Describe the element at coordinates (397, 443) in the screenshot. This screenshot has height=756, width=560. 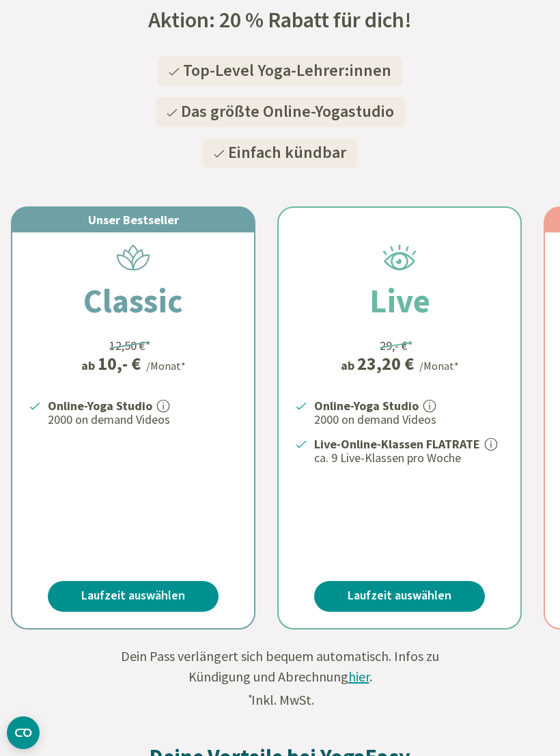
I see `strong: Live-Online-Klassen FLATRATE` at that location.